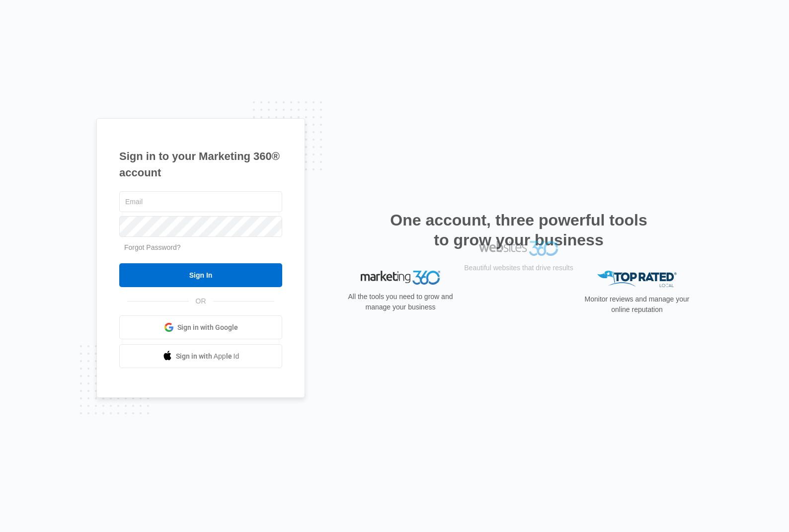 Image resolution: width=789 pixels, height=532 pixels. What do you see at coordinates (200, 165) in the screenshot?
I see `h1: Sign in to your Marketing 360® account` at bounding box center [200, 165].